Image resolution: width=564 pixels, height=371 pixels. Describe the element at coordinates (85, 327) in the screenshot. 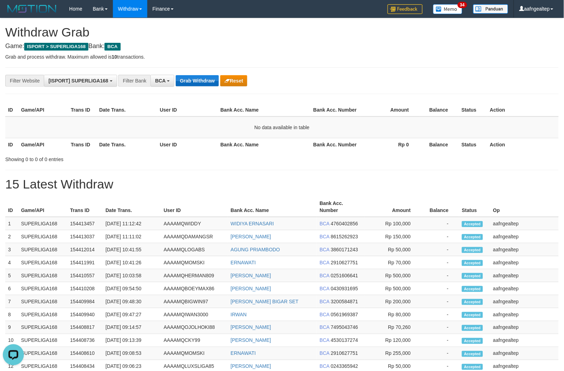

I see `td: 154408817` at that location.